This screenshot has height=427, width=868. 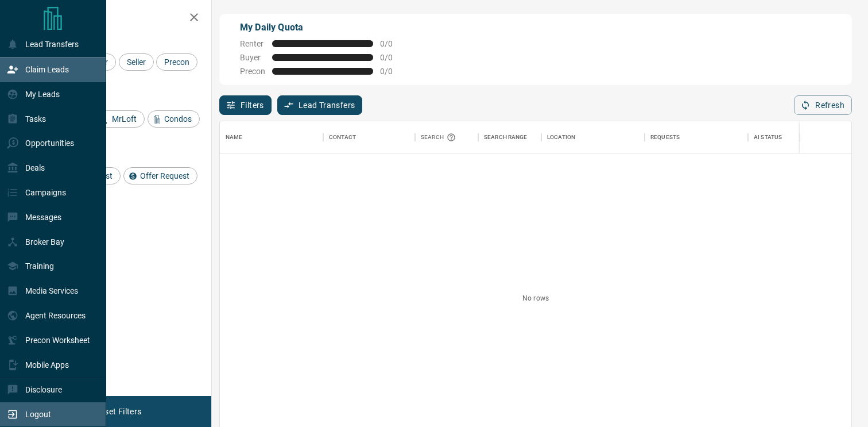 I want to click on div: Offer Request, so click(x=160, y=176).